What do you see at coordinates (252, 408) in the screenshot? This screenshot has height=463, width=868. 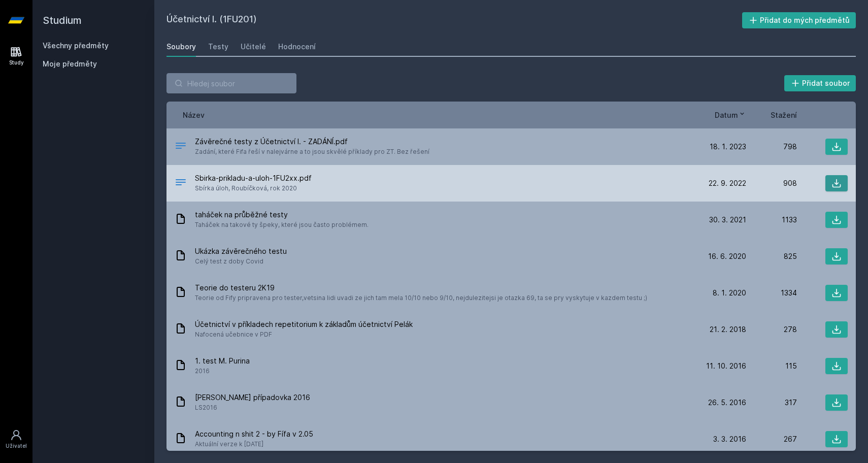 I see `span: LS2016` at bounding box center [252, 408].